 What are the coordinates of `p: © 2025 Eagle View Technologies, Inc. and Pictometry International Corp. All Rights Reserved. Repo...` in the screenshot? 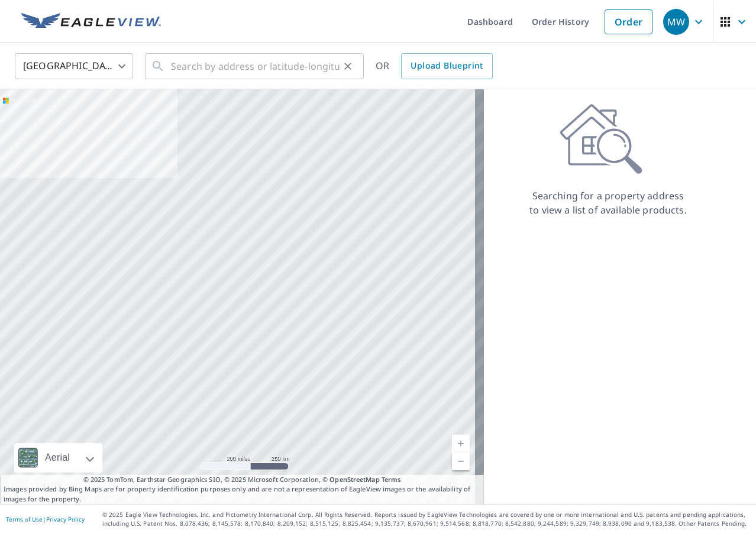 It's located at (426, 520).